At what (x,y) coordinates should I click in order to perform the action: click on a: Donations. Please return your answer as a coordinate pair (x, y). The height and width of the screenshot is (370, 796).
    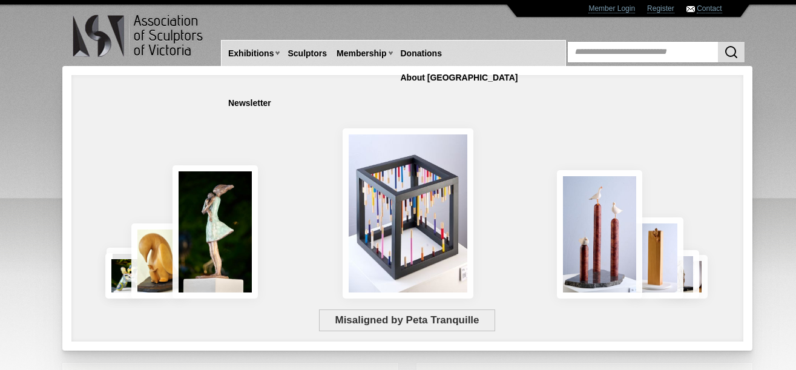
    Looking at the image, I should click on (421, 53).